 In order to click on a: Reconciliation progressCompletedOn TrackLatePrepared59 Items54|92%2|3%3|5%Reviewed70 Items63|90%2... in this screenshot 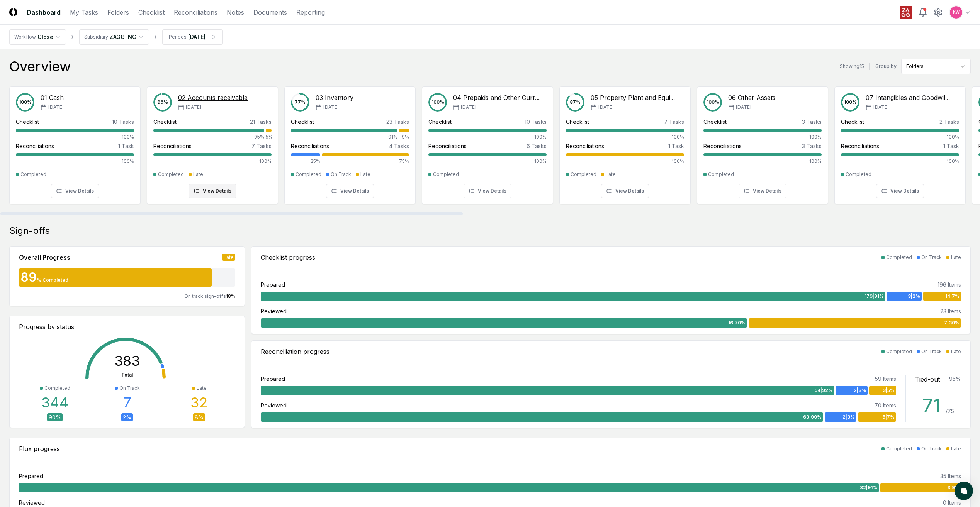, I will do `click(611, 385)`.